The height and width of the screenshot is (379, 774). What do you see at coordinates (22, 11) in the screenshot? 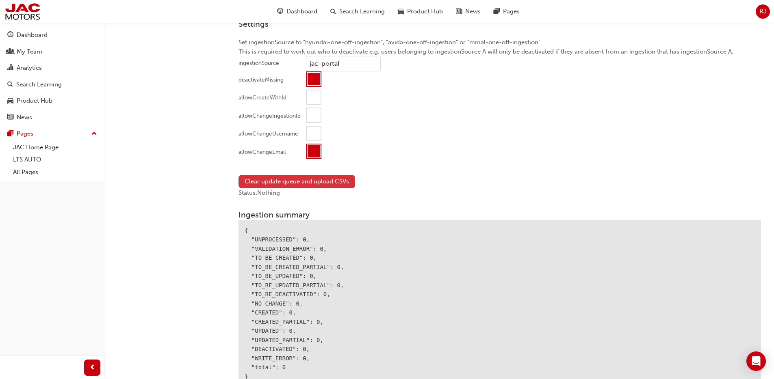
I see `img: jac-portal` at bounding box center [22, 11].